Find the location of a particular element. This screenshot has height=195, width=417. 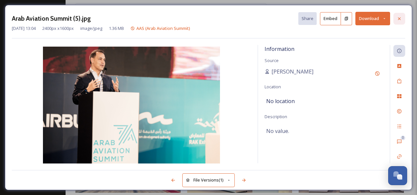

span: Description is located at coordinates (276, 116).